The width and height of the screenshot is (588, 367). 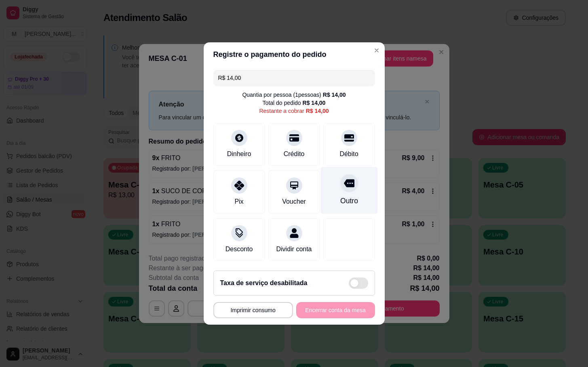 What do you see at coordinates (294, 111) in the screenshot?
I see `div: Restante a cobrar` at bounding box center [294, 111].